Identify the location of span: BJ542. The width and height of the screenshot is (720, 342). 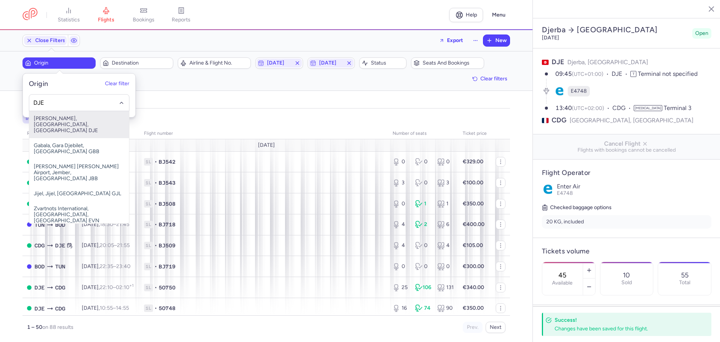
(167, 162).